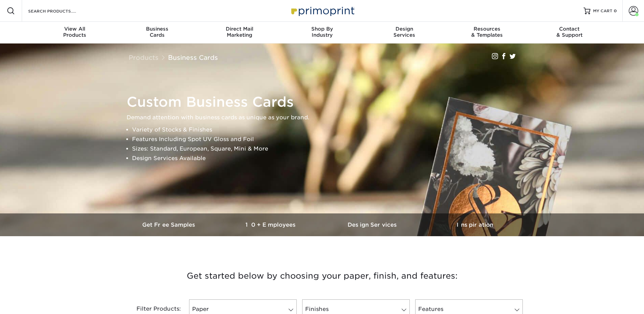 The width and height of the screenshot is (644, 314). I want to click on a: Contact& Support, so click(569, 32).